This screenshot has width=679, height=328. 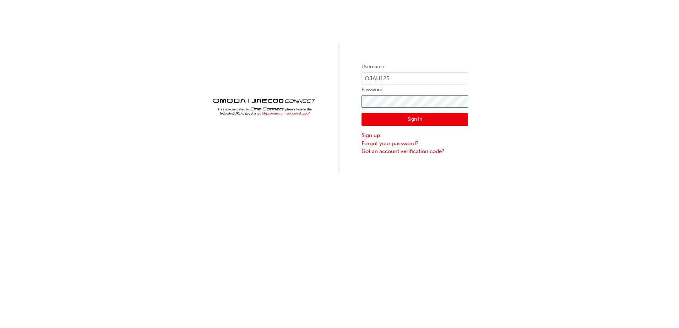 I want to click on input: Username, so click(x=415, y=78).